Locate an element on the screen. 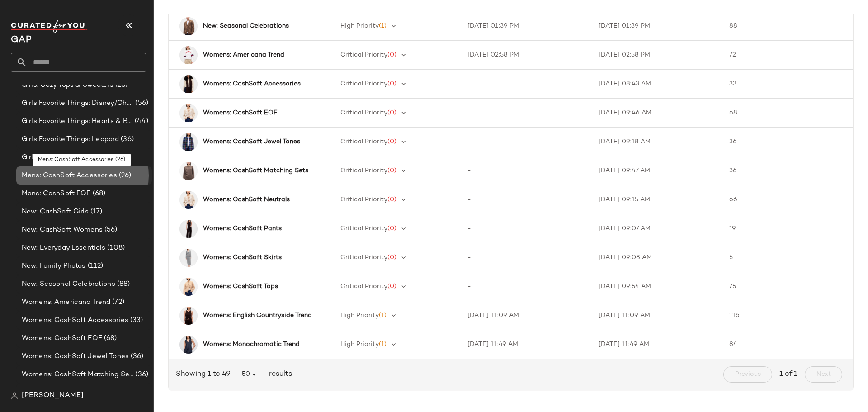  span: Current Company Name is located at coordinates (22, 40).